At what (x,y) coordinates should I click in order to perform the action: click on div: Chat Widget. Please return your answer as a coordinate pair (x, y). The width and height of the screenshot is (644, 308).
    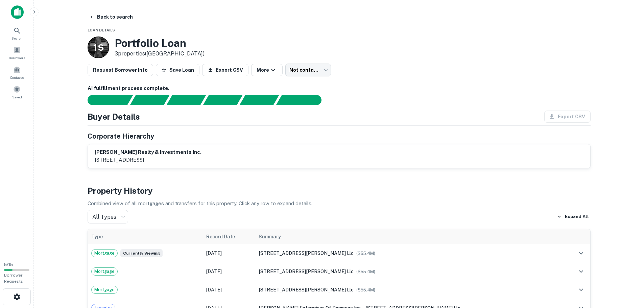
    Looking at the image, I should click on (627, 248).